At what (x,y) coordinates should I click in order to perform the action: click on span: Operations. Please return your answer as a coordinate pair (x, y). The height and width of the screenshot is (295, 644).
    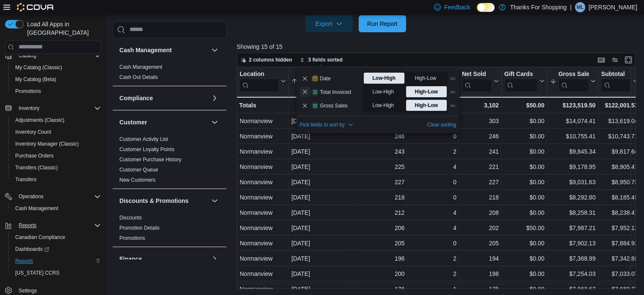
    Looking at the image, I should click on (31, 197).